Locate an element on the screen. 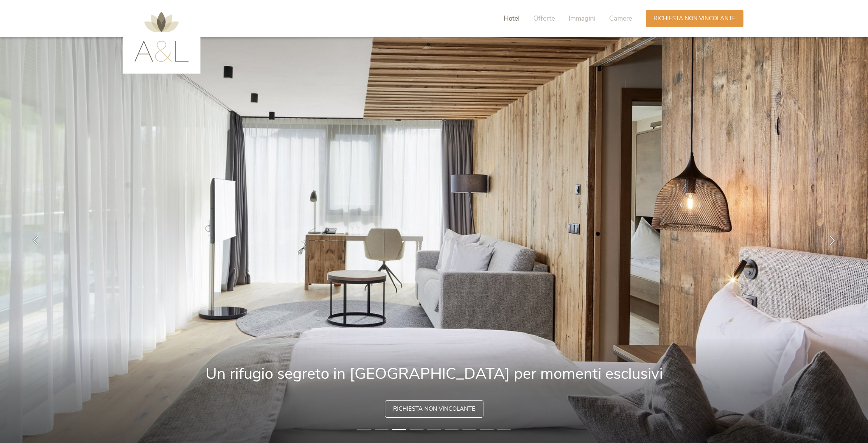  span: Immagini is located at coordinates (582, 19).